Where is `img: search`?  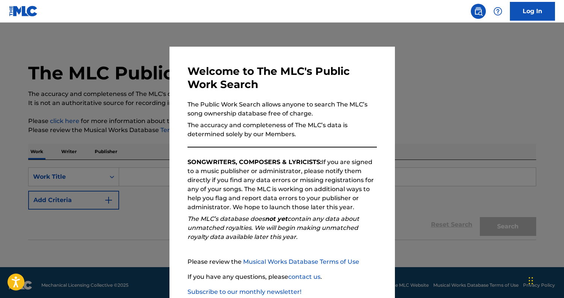
img: search is located at coordinates (479, 11).